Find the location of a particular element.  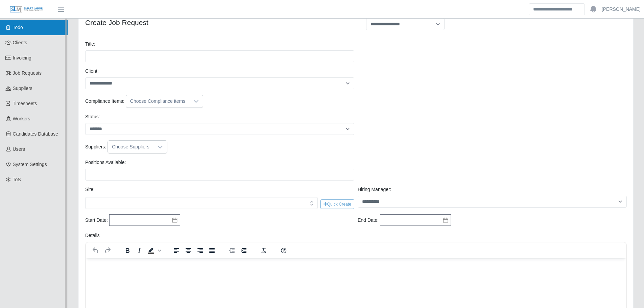

div: Background color Black is located at coordinates (153, 251).